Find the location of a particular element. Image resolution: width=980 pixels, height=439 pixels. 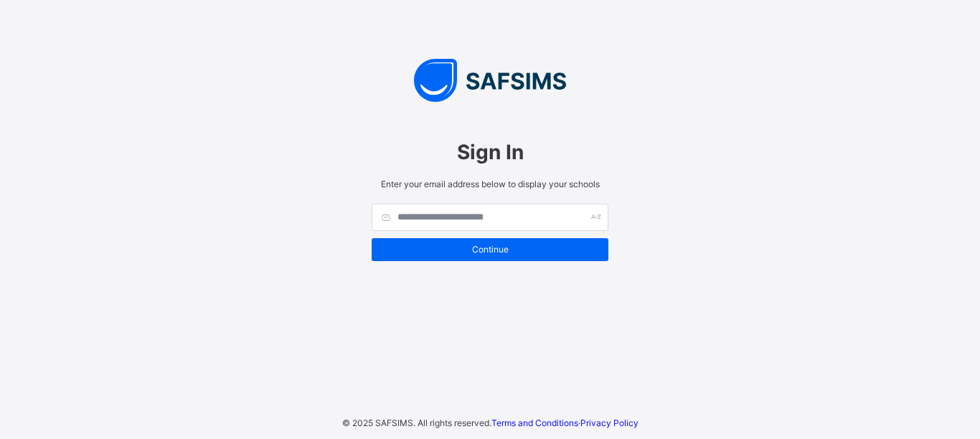

a: Privacy Policy is located at coordinates (609, 422).